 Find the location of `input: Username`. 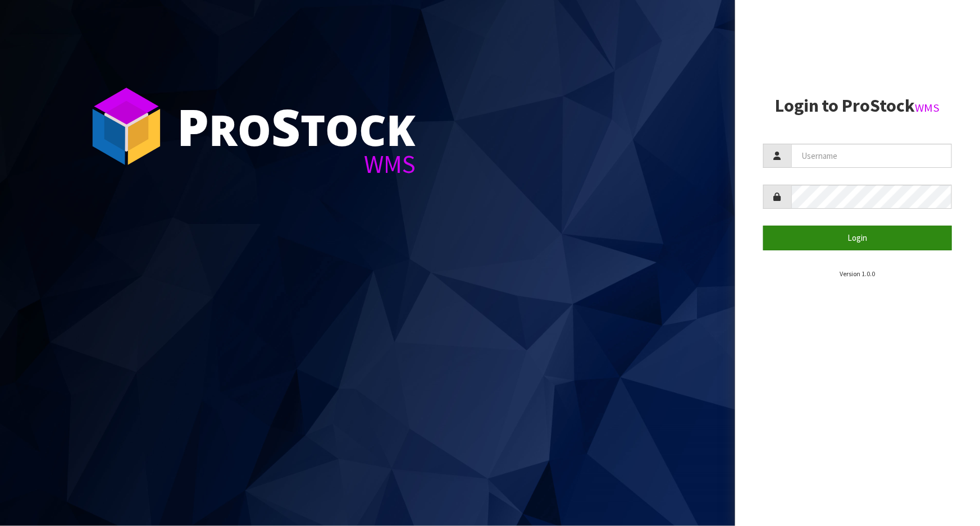

input: Username is located at coordinates (871, 156).